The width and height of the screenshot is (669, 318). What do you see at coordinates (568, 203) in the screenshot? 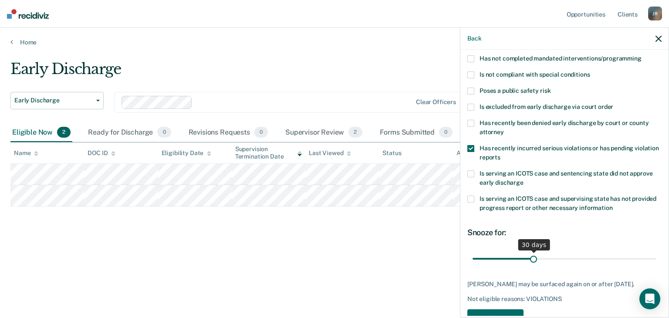
I see `span: Is serving an ICOTS case and supervising state has not provided progress report or other necessar...` at bounding box center [568, 203].